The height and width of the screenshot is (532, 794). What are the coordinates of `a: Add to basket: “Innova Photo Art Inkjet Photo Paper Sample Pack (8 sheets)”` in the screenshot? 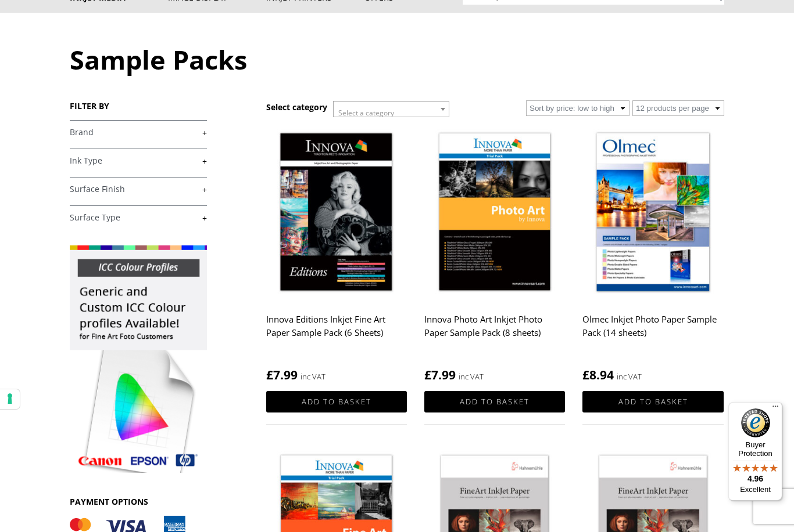 It's located at (495, 402).